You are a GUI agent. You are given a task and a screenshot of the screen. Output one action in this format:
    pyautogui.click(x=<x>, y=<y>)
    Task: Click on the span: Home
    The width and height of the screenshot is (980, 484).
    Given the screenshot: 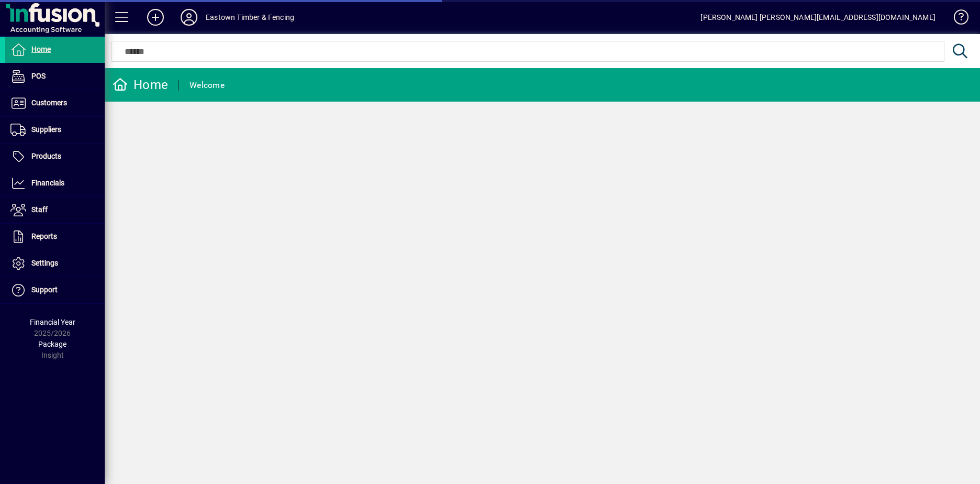 What is the action you would take?
    pyautogui.click(x=41, y=49)
    